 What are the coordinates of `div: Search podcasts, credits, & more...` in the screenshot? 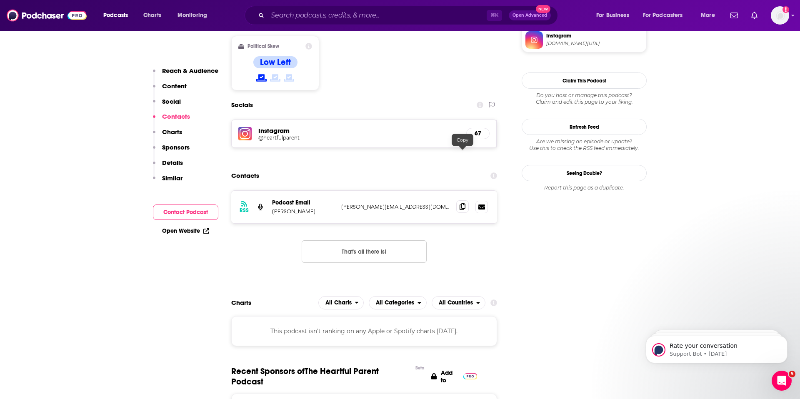 It's located at (409, 15).